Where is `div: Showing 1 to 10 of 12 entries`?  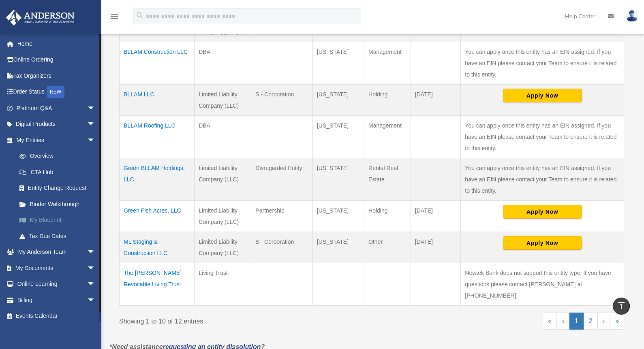 div: Showing 1 to 10 of 12 entries is located at coordinates (242, 320).